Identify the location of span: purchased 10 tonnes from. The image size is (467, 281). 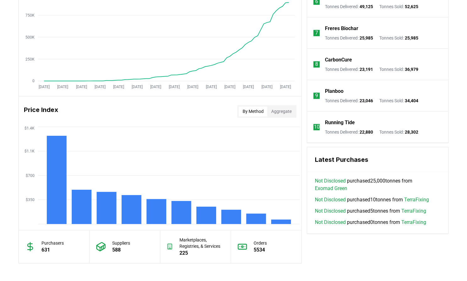
(371, 200).